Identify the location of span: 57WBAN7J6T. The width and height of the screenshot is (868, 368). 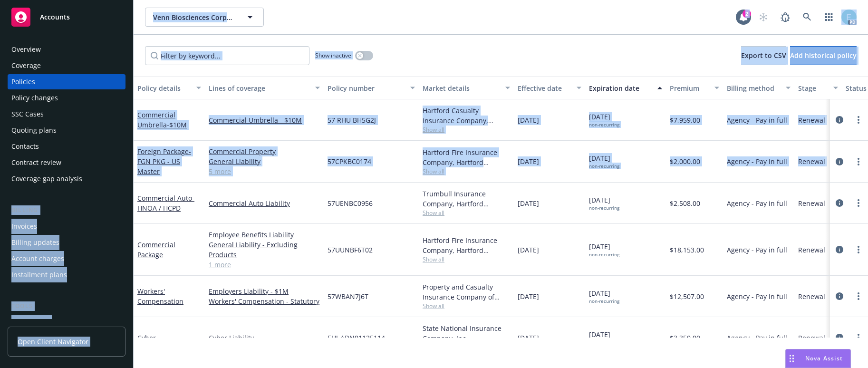
(348, 296).